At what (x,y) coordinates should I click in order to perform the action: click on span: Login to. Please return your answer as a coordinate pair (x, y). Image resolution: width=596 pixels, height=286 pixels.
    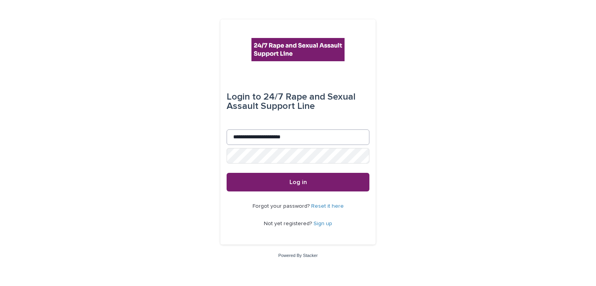
    Looking at the image, I should click on (244, 97).